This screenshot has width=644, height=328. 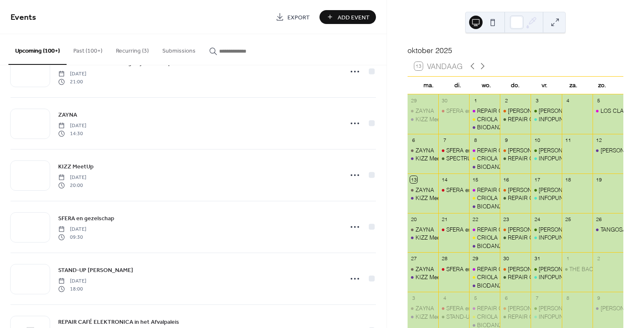 I want to click on button: Upcoming (100+), so click(x=37, y=49).